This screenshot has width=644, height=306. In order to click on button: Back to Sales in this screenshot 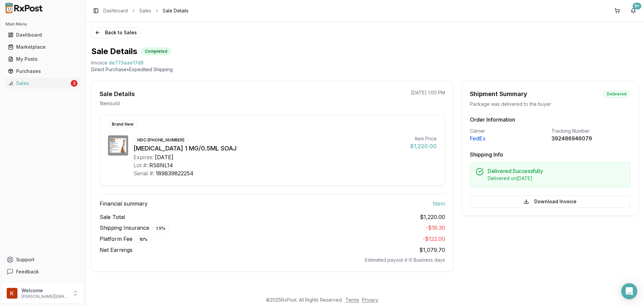, I will do `click(116, 32)`.